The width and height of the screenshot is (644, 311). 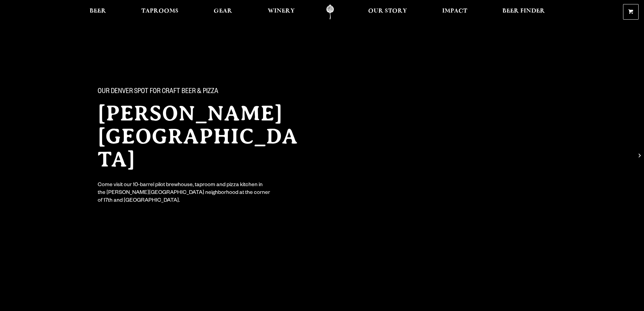 I want to click on span: Our Story, so click(x=388, y=11).